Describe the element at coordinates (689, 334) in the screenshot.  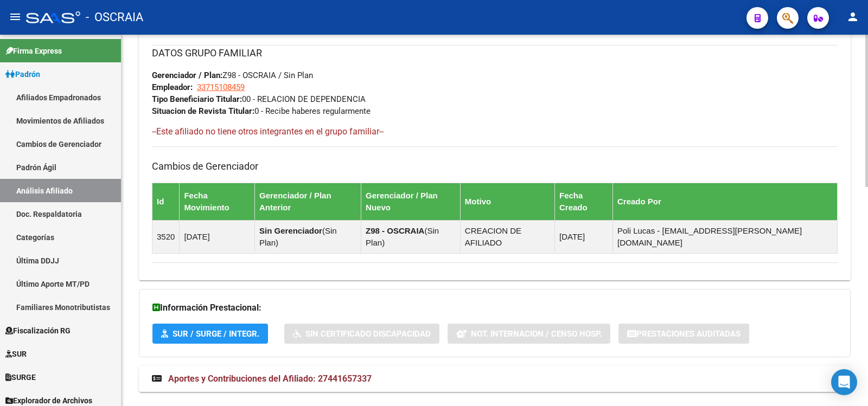
I see `span: Prestaciones Auditadas` at that location.